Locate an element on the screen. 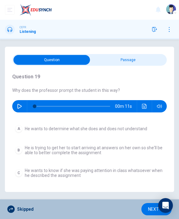 The width and height of the screenshot is (179, 219). div: Open Intercom Messenger is located at coordinates (166, 205).